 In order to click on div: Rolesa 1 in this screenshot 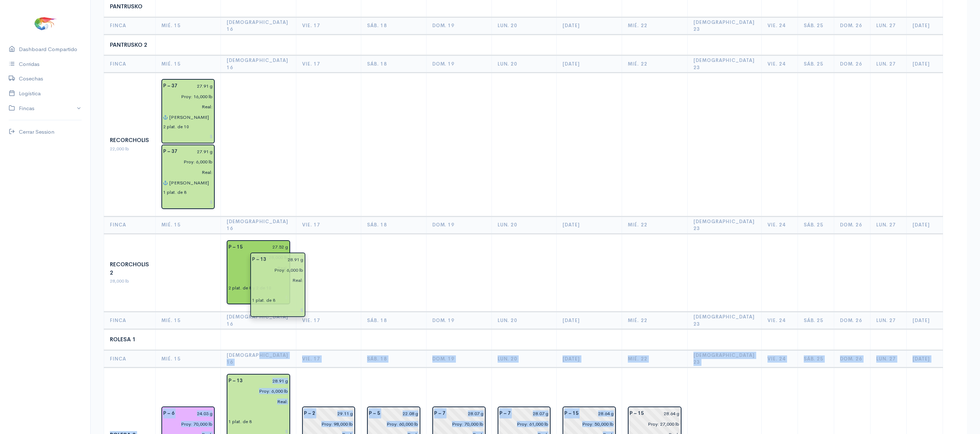, I will do `click(129, 340)`.